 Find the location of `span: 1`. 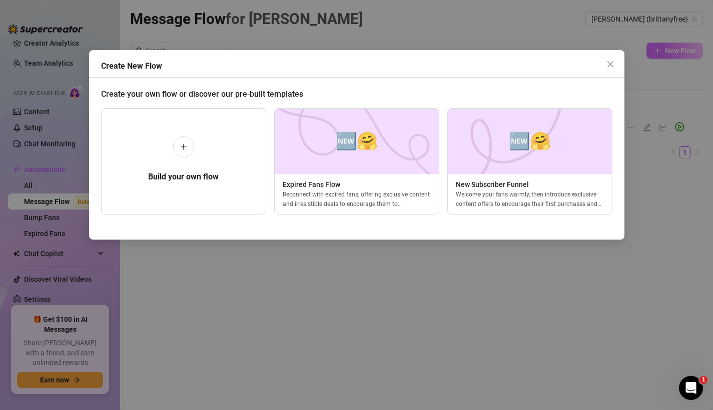

span: 1 is located at coordinates (704, 379).